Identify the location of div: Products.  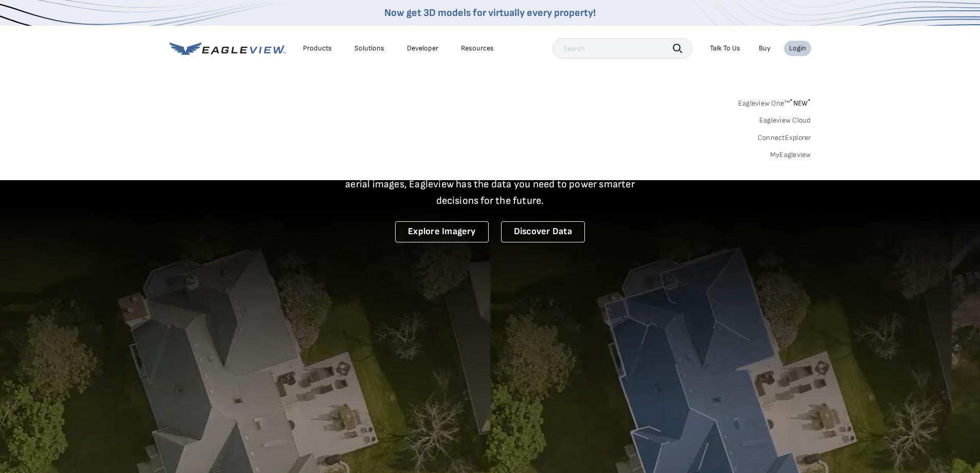
(317, 48).